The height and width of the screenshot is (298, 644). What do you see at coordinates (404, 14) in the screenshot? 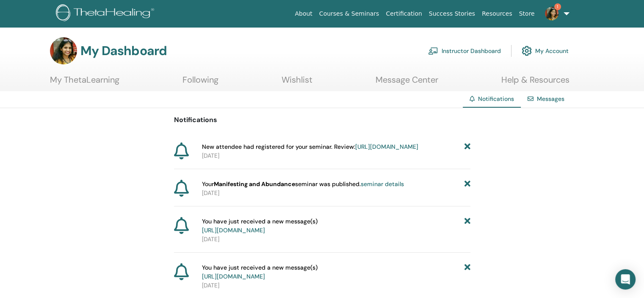
I see `a: Certification` at bounding box center [404, 14].